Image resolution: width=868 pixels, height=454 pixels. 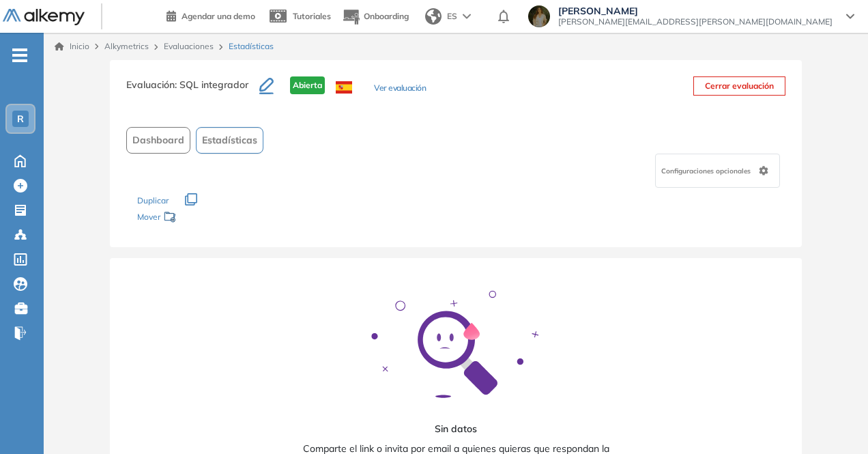 I want to click on span: R, so click(x=21, y=119).